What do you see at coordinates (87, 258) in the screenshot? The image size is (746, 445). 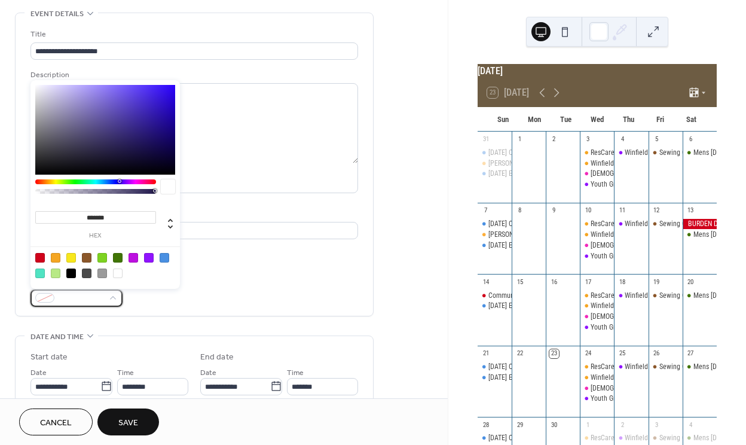 I see `div: #8B572A` at bounding box center [87, 258].